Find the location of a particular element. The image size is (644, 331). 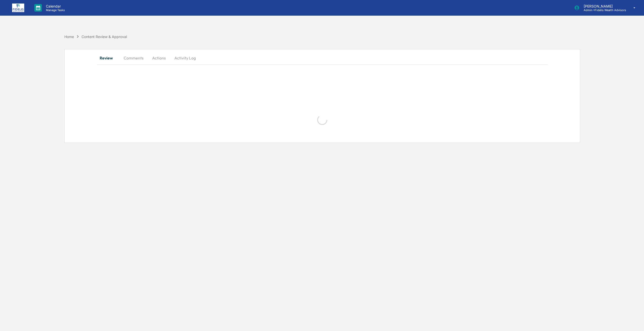

p: Admin • Fidelis Wealth Advisors is located at coordinates (603, 10).